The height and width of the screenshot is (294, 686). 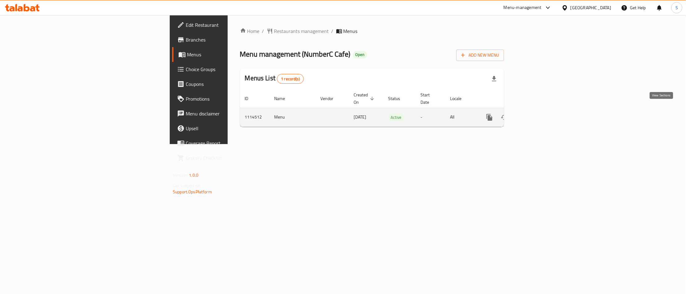 What do you see at coordinates (480, 55) in the screenshot?
I see `button: Add New Menu` at bounding box center [480, 55].